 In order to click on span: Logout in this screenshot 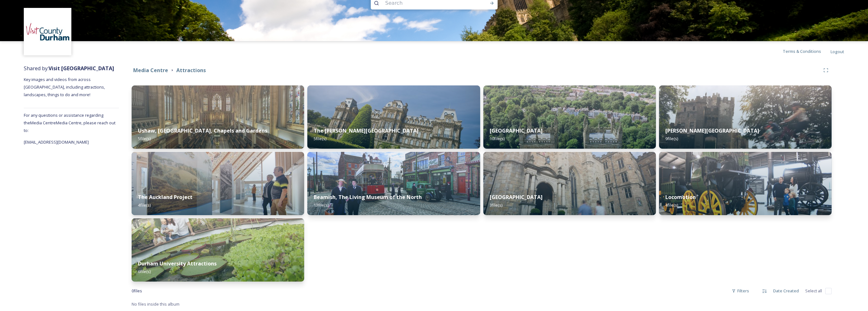, I will do `click(837, 51)`.